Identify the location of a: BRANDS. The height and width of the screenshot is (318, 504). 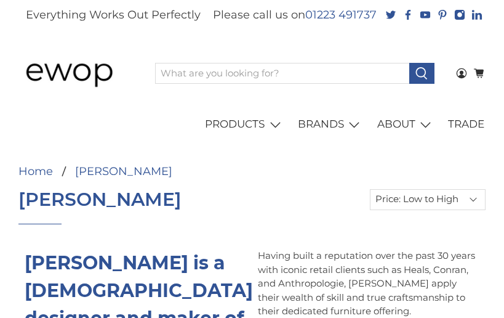
(331, 124).